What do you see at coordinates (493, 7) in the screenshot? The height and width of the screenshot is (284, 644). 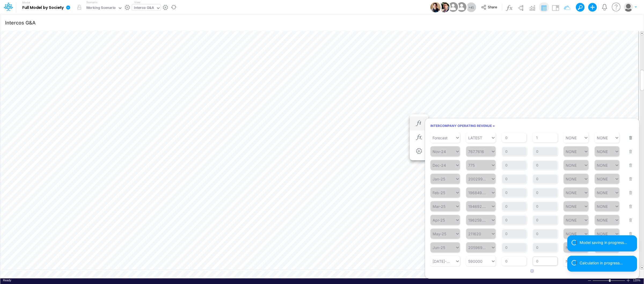 I see `span: Share` at bounding box center [493, 7].